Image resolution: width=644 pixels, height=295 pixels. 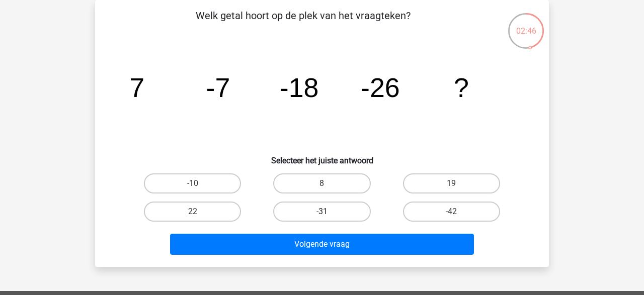 What do you see at coordinates (192, 212) in the screenshot?
I see `label: 22` at bounding box center [192, 212].